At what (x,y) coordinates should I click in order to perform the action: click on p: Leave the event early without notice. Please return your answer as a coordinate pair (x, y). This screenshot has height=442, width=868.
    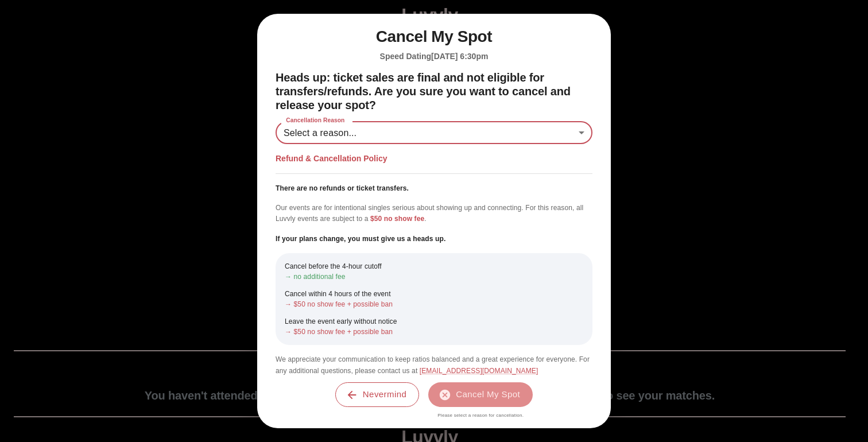
    Looking at the image, I should click on (434, 321).